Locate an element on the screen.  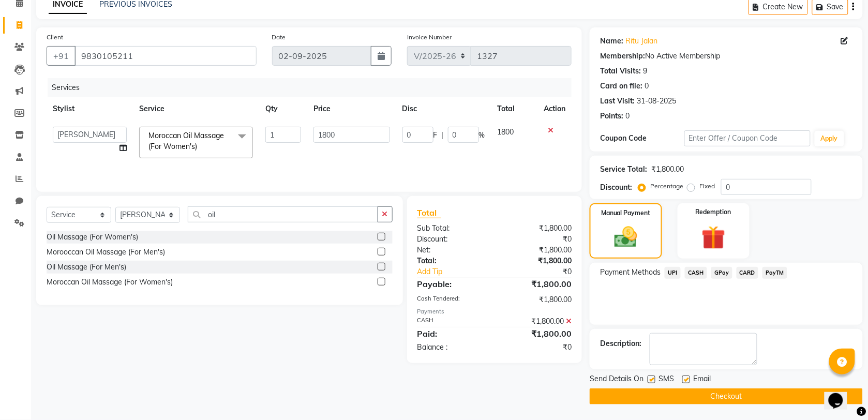
th: Qty is located at coordinates (283, 109).